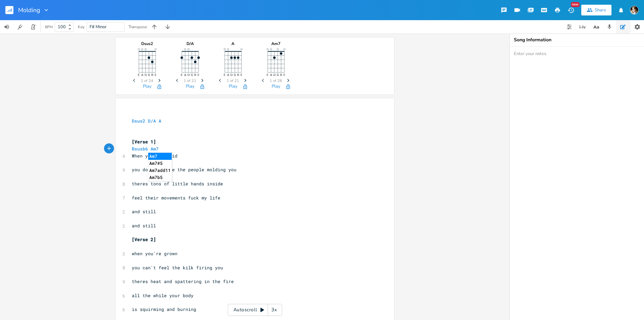 The image size is (644, 320). What do you see at coordinates (162, 296) in the screenshot?
I see `span: all the while your body` at bounding box center [162, 296].